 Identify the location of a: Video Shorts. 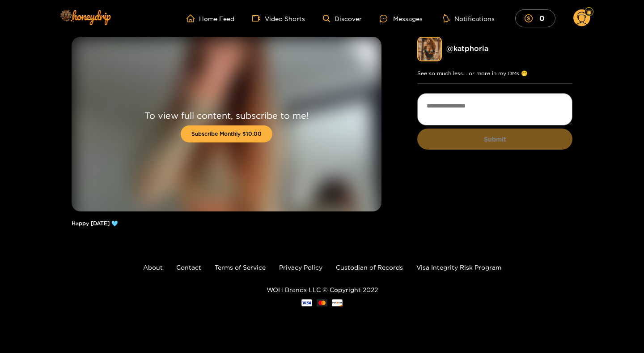
(279, 18).